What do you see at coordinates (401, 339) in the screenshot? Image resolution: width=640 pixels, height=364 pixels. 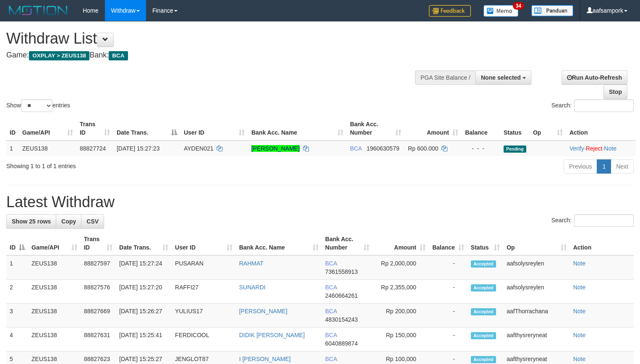 I see `td: Rp 150,000` at bounding box center [401, 339].